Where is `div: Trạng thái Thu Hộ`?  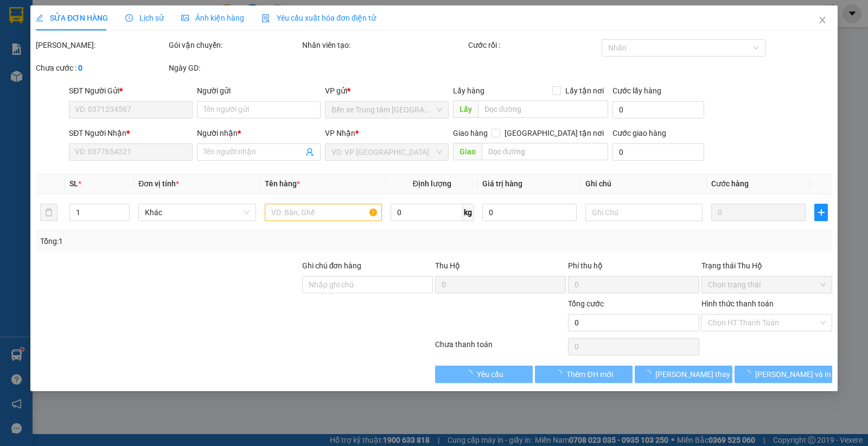 div: Trạng thái Thu Hộ is located at coordinates (767, 265).